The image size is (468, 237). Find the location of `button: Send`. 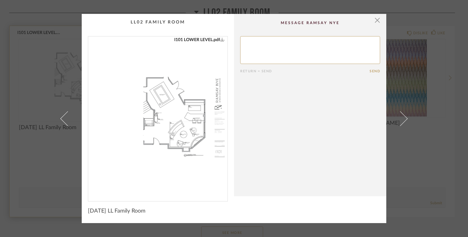

button: Send is located at coordinates (375, 71).